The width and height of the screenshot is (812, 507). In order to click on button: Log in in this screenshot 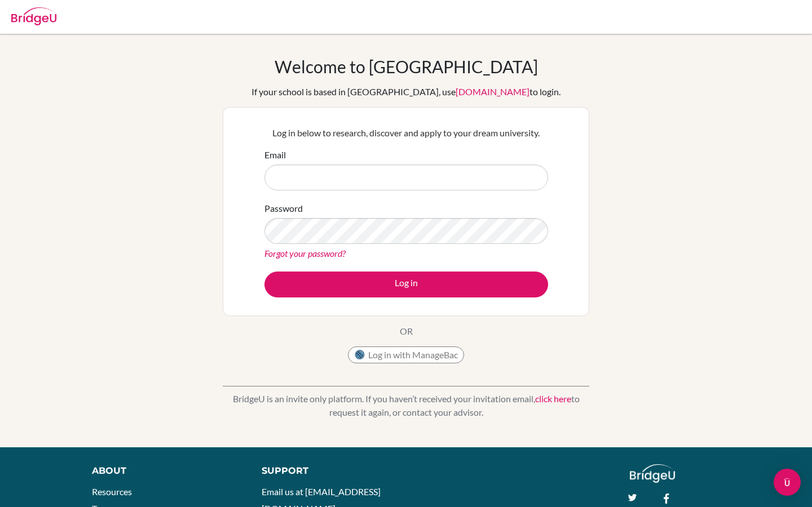, I will do `click(406, 285)`.